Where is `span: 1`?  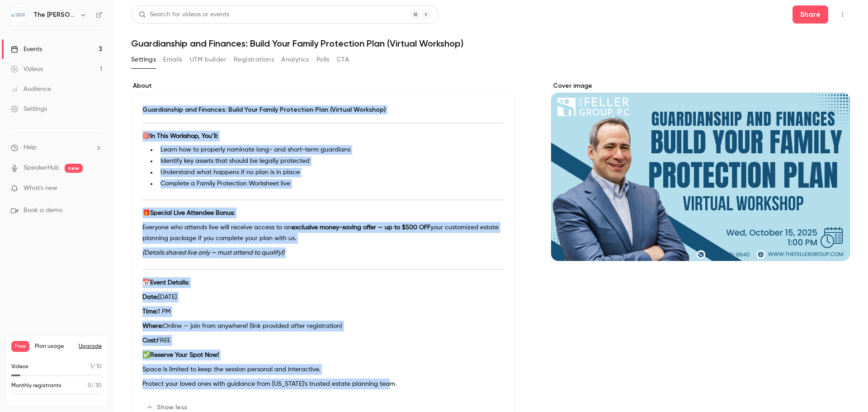
span: 1 is located at coordinates (91, 367).